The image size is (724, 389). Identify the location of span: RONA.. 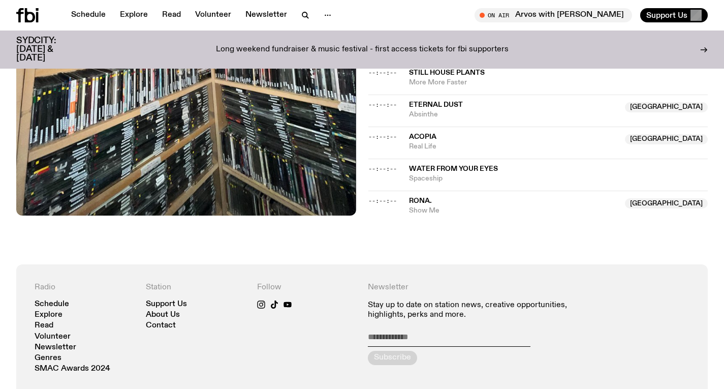
(420, 201).